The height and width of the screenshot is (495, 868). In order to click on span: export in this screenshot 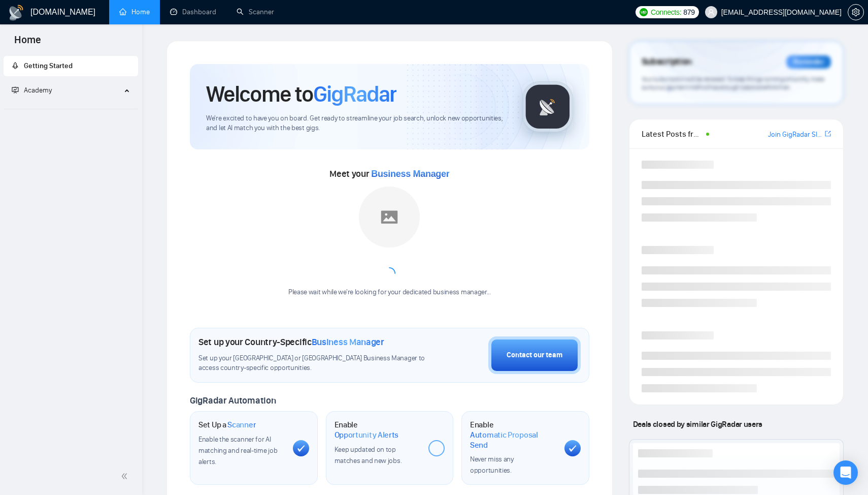, I will do `click(828, 134)`.